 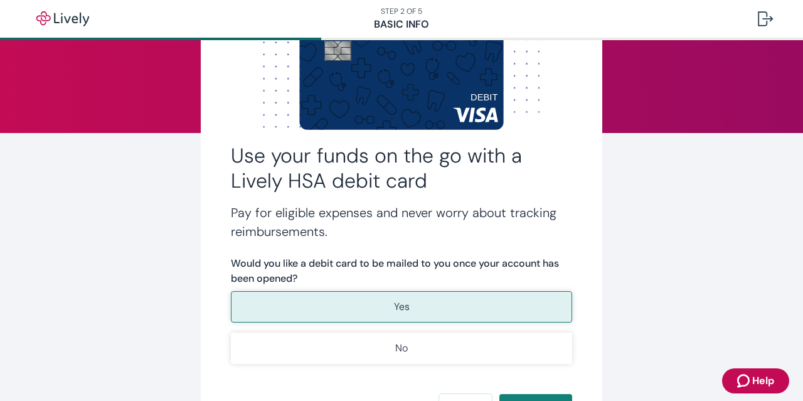 What do you see at coordinates (745, 381) in the screenshot?
I see `svg: Zendesk support icon` at bounding box center [745, 381].